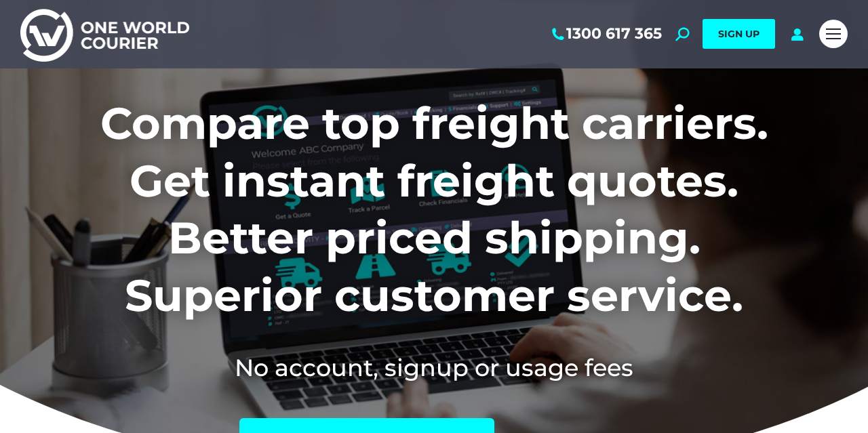 This screenshot has width=868, height=433. What do you see at coordinates (434, 367) in the screenshot?
I see `h2: No account, signup or usage fees` at bounding box center [434, 367].